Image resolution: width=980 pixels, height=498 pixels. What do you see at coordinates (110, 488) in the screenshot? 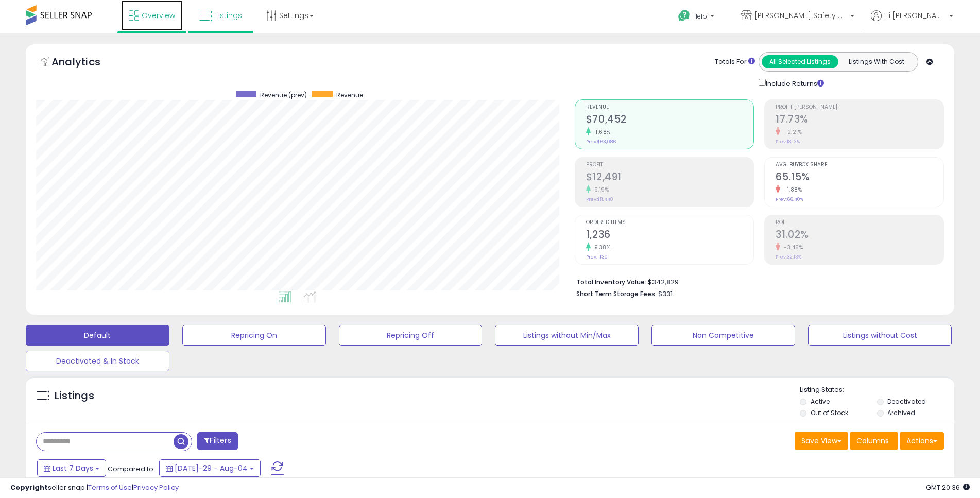
I see `a: Terms of Use` at bounding box center [110, 488].